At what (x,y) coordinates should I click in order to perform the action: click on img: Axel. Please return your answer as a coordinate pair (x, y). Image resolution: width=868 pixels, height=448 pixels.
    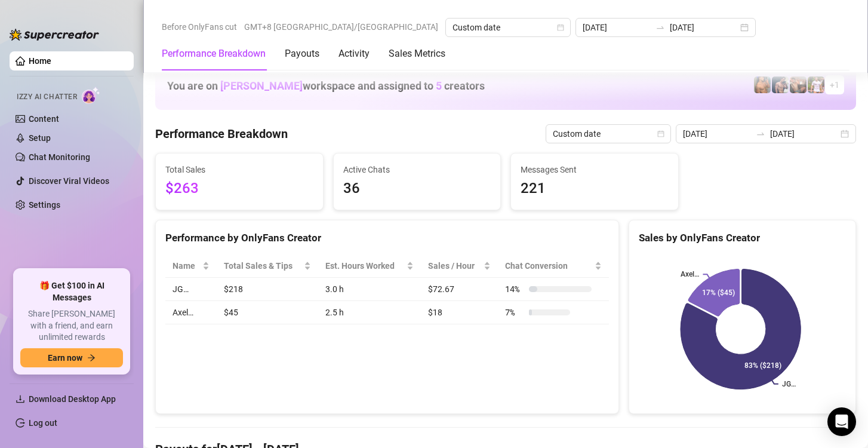
    Looking at the image, I should click on (781, 85).